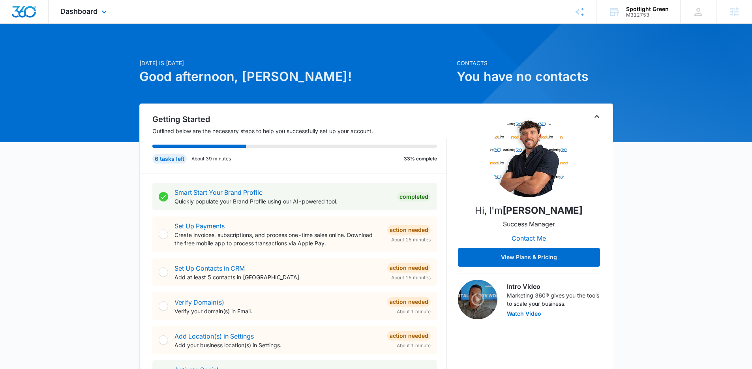  I want to click on p: Hi, I'm, so click(529, 211).